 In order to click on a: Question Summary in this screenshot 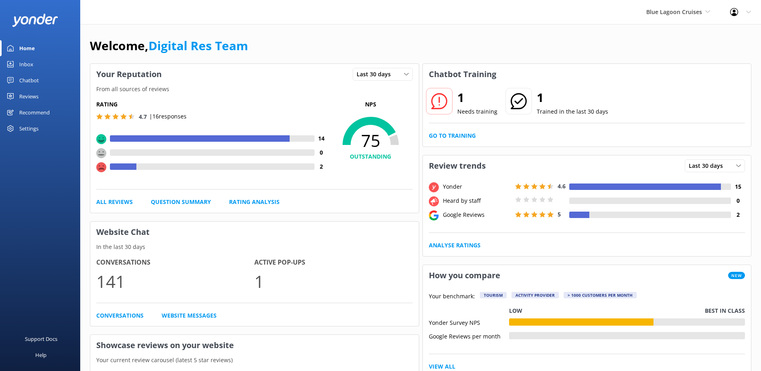, I will do `click(181, 202)`.